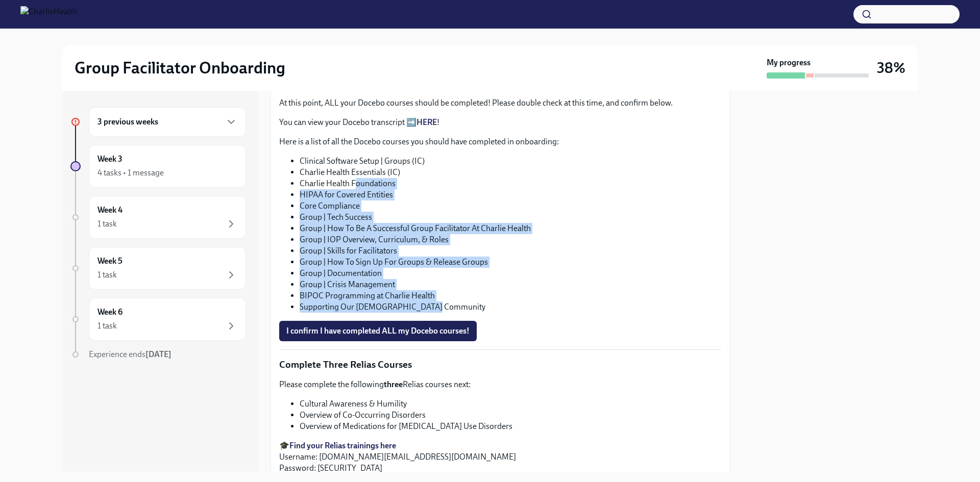 The image size is (980, 482). What do you see at coordinates (510, 262) in the screenshot?
I see `li: Group | How To Sign Up For Groups & Release Groups` at bounding box center [510, 262].